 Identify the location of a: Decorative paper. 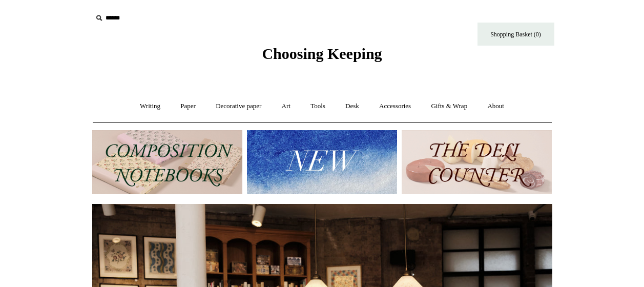
(238, 106).